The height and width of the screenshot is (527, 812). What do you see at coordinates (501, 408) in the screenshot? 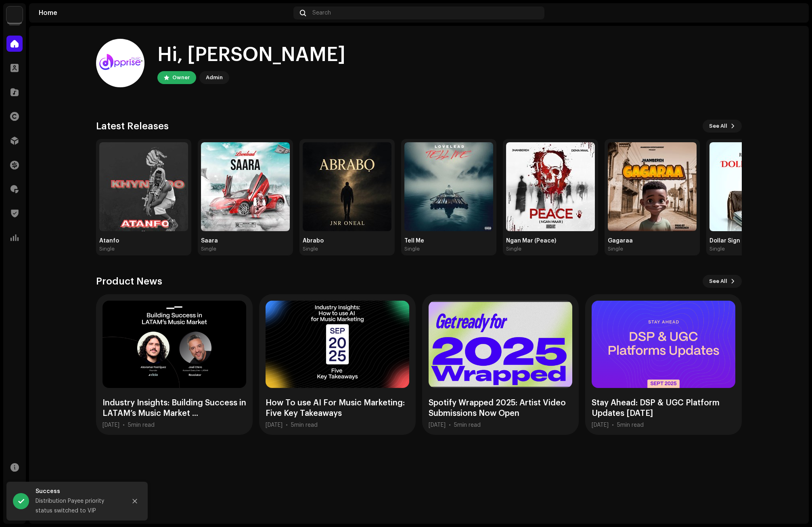
I see `div: Spotify Wrapped 2025: Artist Video Submissions Now Open` at bounding box center [501, 408].